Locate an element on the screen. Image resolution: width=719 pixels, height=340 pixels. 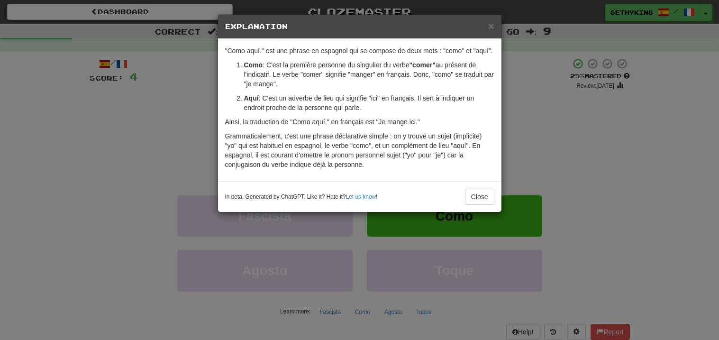
p: Ainsi, la traduction de "Como aquí." en français est "Je mange ici." is located at coordinates (360, 122).